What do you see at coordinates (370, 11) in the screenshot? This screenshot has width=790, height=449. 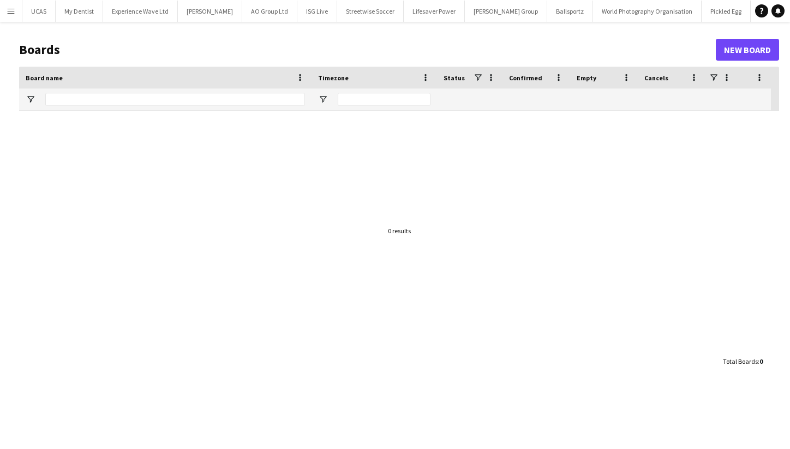 I see `button: Streetwise Soccer` at bounding box center [370, 11].